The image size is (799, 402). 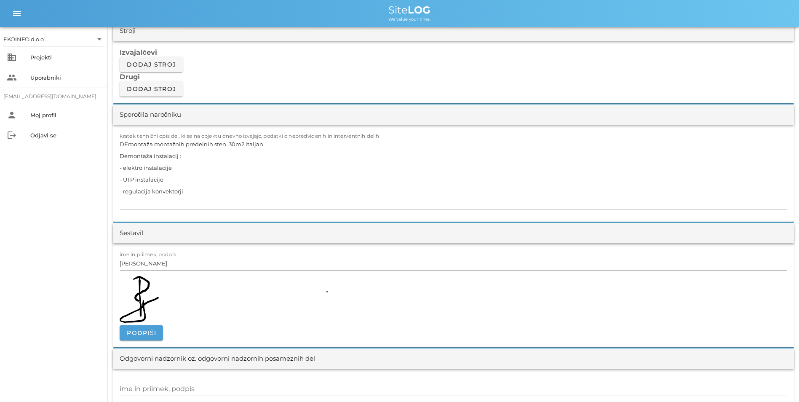 What do you see at coordinates (12, 78) in the screenshot?
I see `i: people` at bounding box center [12, 78].